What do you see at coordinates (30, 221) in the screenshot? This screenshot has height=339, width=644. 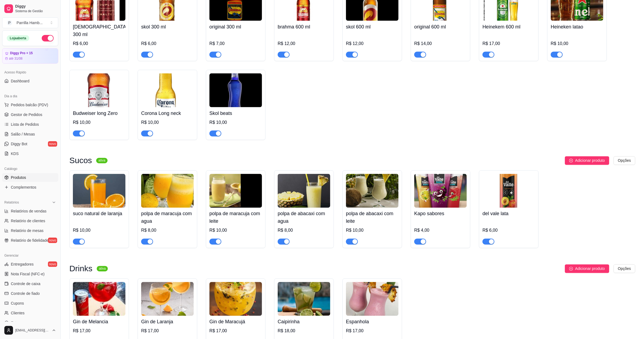 I see `a: Relatório de clientes` at bounding box center [30, 221].